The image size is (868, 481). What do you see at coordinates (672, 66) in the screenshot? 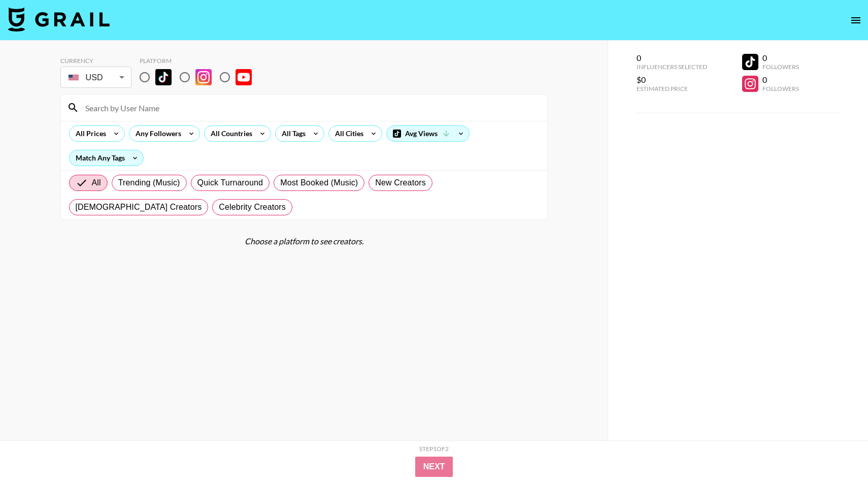
I see `div: Influencers Selected` at bounding box center [672, 66].